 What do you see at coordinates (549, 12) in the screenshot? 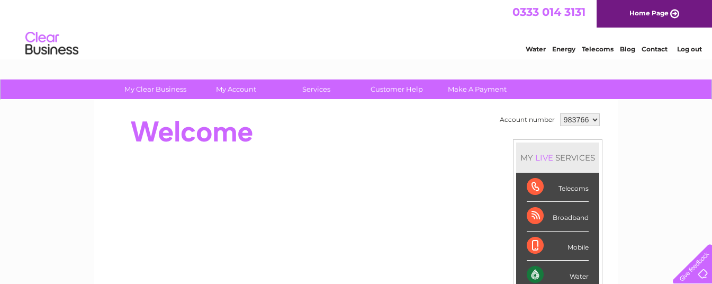
I see `span: 0333 014 3131` at bounding box center [549, 12].